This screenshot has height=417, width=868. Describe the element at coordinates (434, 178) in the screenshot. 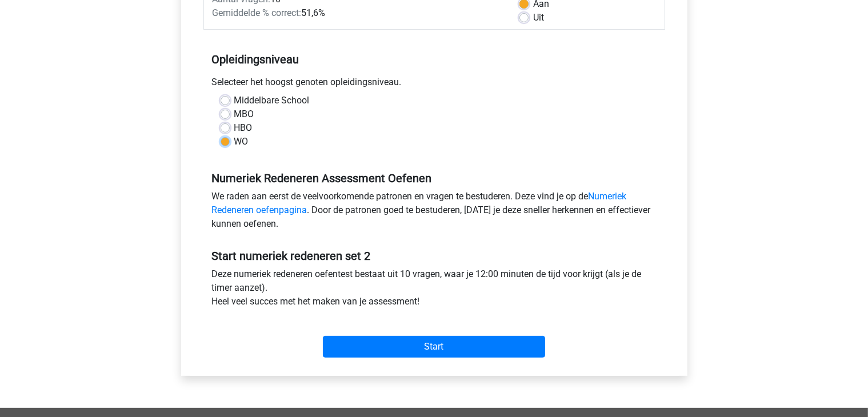

I see `h5: Numeriek Redeneren Assessment Oefenen` at that location.